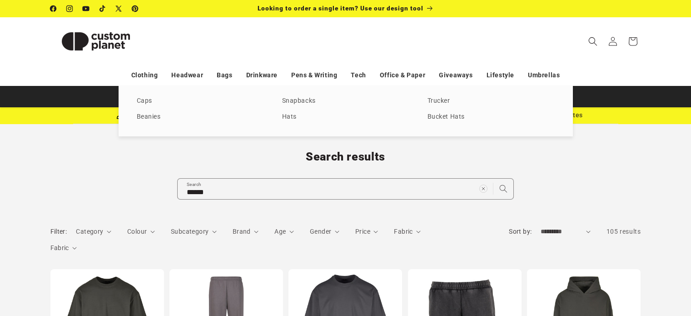  Describe the element at coordinates (366, 231) in the screenshot. I see `summary: Price` at that location.